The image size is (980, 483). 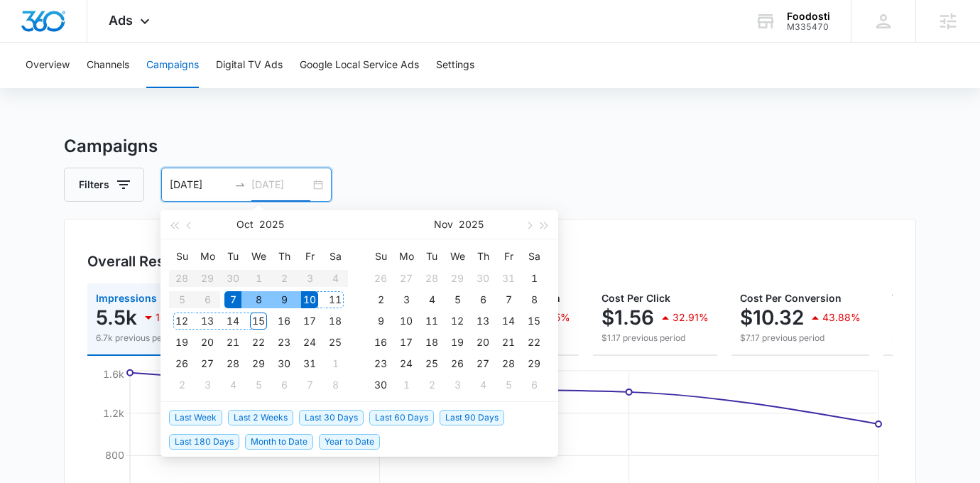 What do you see at coordinates (457, 385) in the screenshot?
I see `td: 2025-12-03` at bounding box center [457, 385].